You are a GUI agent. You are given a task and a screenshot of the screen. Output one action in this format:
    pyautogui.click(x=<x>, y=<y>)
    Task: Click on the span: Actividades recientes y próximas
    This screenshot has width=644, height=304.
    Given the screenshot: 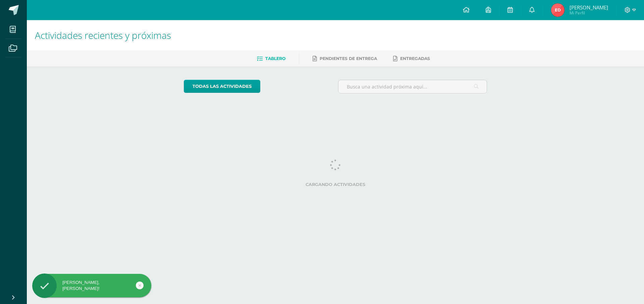 What is the action you would take?
    pyautogui.click(x=103, y=35)
    